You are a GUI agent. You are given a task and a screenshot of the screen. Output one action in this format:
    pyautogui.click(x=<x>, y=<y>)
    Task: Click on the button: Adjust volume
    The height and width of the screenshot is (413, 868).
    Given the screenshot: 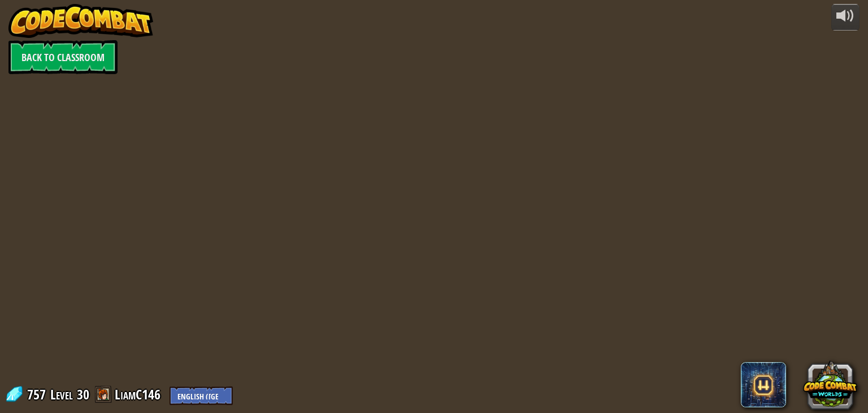 What is the action you would take?
    pyautogui.click(x=845, y=17)
    